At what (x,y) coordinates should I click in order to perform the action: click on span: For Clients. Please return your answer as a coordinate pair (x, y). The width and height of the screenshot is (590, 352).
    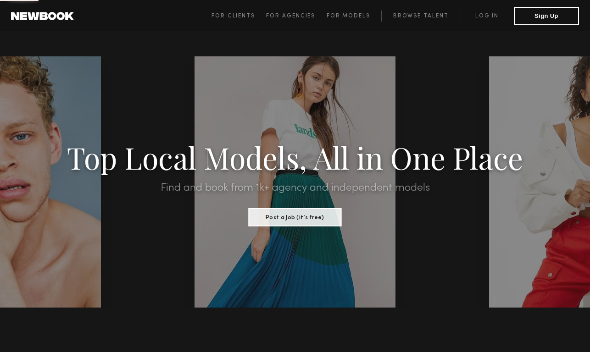
    Looking at the image, I should click on (233, 16).